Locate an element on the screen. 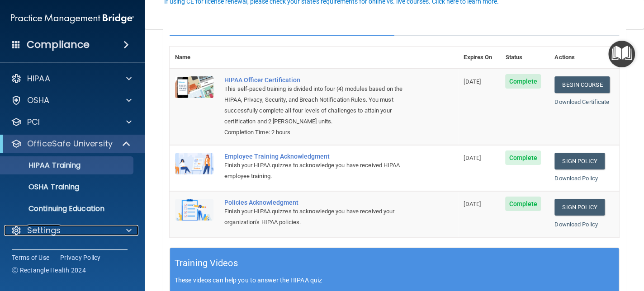 The image size is (644, 291). p: OSHA is located at coordinates (38, 100).